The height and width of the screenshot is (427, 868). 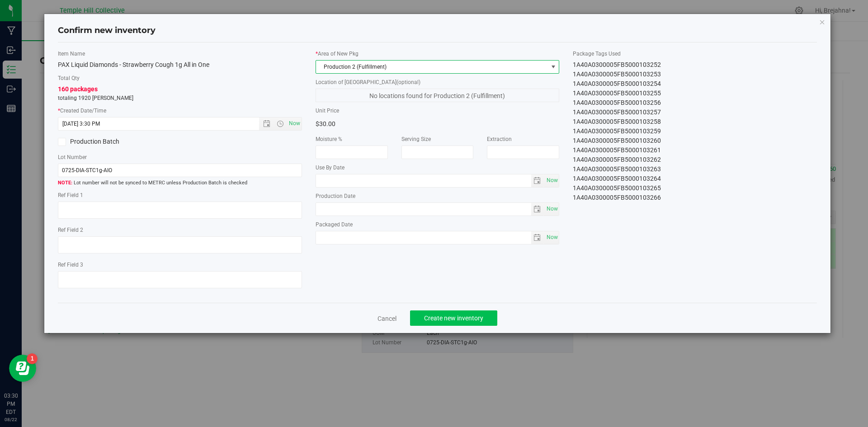 What do you see at coordinates (106, 31) in the screenshot?
I see `h4: Confirm new inventory` at bounding box center [106, 31].